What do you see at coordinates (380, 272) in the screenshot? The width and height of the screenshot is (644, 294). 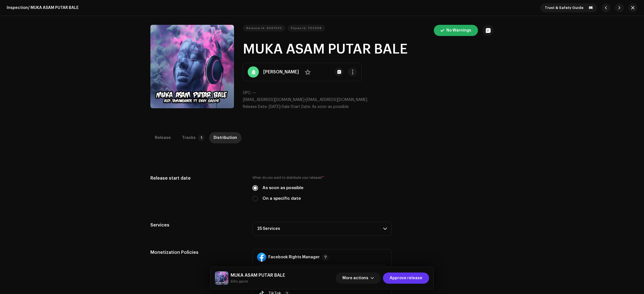 I see `div: dropdown trigger` at bounding box center [380, 272].